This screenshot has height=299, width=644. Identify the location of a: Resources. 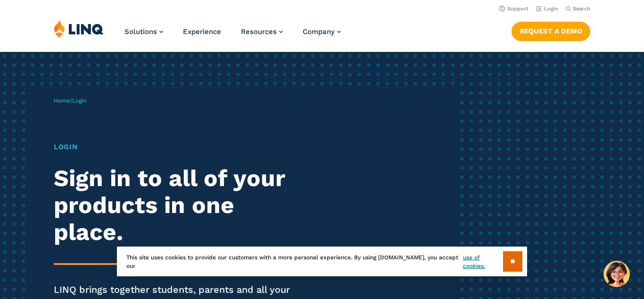
(262, 32).